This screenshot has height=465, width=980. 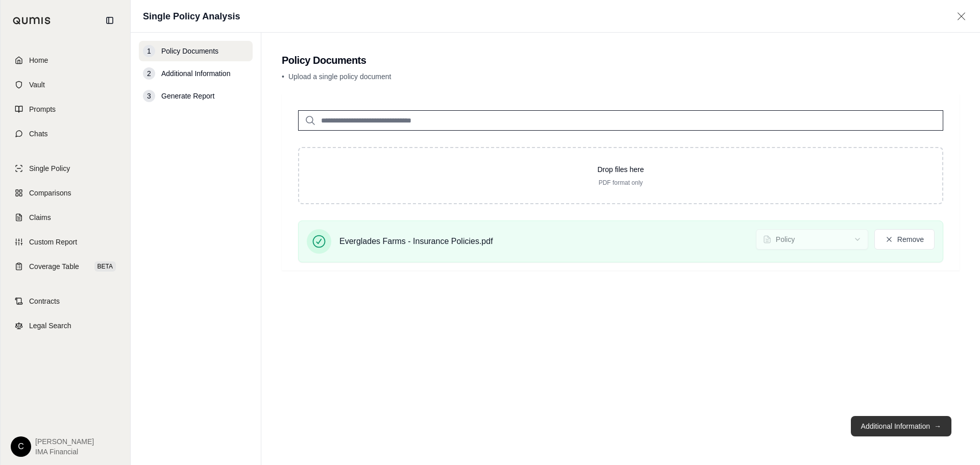 I want to click on a: Prompts, so click(x=66, y=110).